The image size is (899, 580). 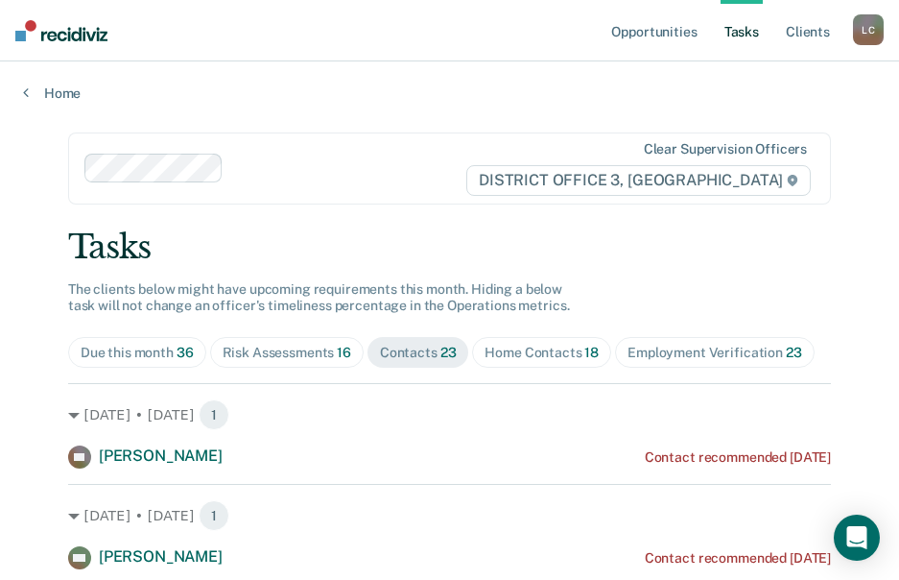 What do you see at coordinates (418, 352) in the screenshot?
I see `div: Contacts` at bounding box center [418, 352].